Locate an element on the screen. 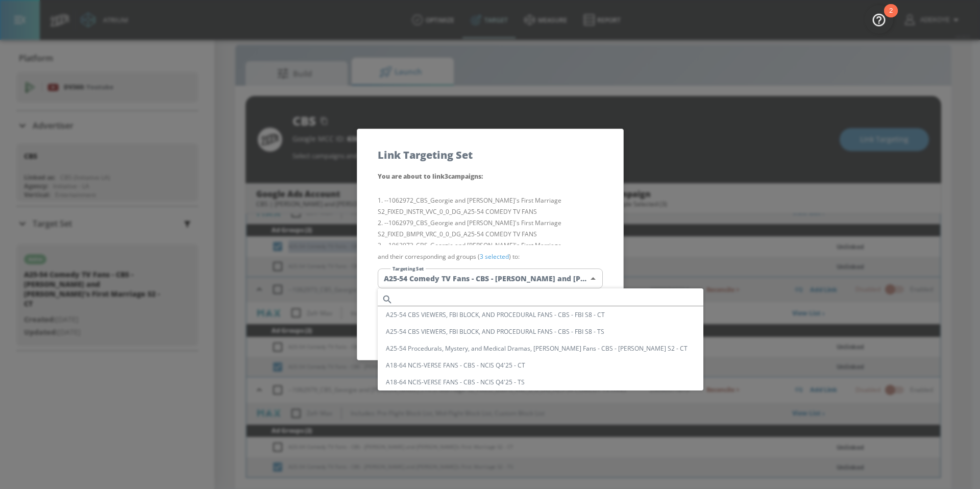 This screenshot has height=489, width=980. li: A18-64 NCIS-VERSE FANS - CBS - NCIS Q4'25 - TS is located at coordinates (541, 382).